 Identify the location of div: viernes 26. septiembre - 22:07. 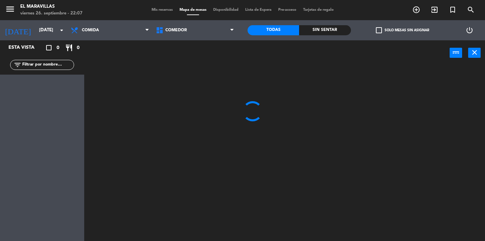
(51, 13).